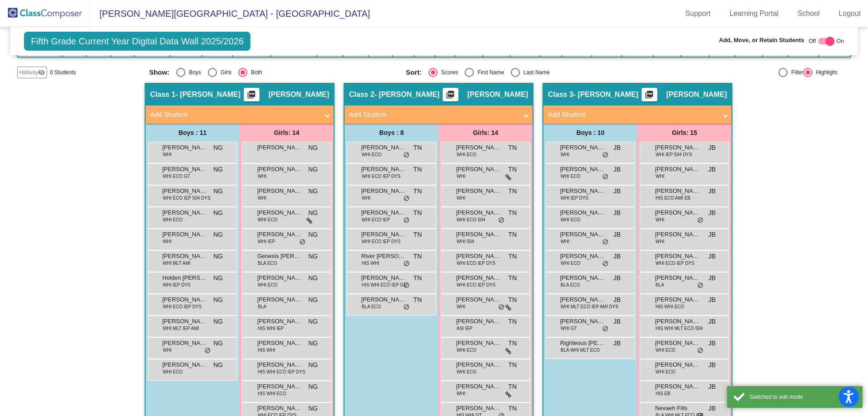  Describe the element at coordinates (796, 72) in the screenshot. I see `div: Filter` at that location.